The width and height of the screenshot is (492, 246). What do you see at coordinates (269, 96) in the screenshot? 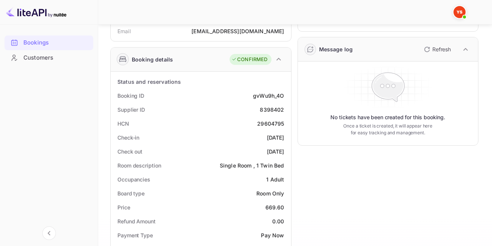
I see `div: gvWu9h_4O` at bounding box center [269, 96].